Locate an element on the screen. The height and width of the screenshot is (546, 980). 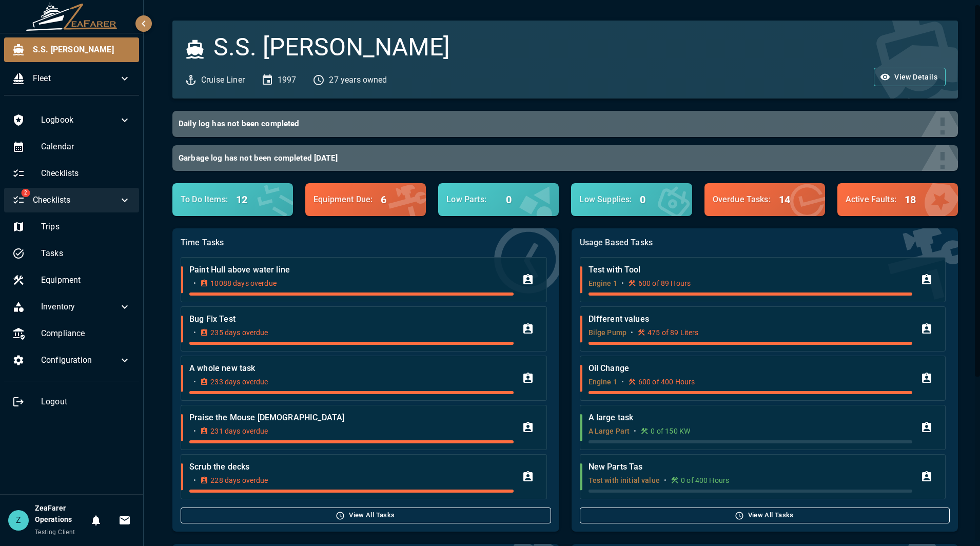
p: 0 of 150 KW is located at coordinates (671, 431).